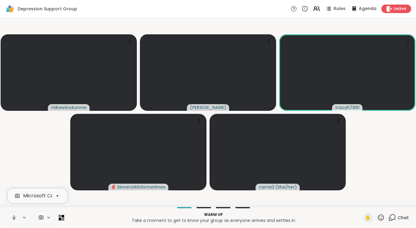 The width and height of the screenshot is (416, 228). What do you see at coordinates (286, 187) in the screenshot?
I see `span: ( She/her )` at bounding box center [286, 187].